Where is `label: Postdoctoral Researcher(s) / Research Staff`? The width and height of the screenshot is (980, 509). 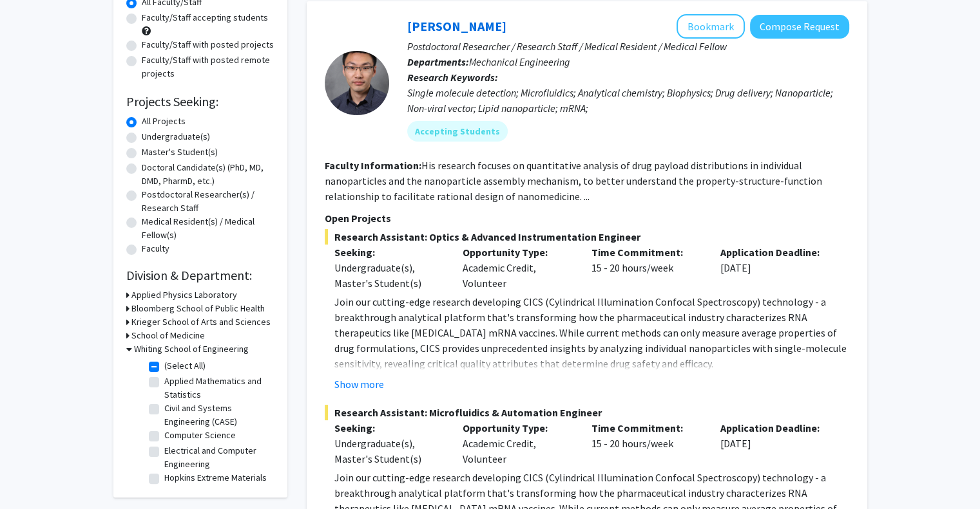 label: Postdoctoral Researcher(s) / Research Staff is located at coordinates (209, 201).